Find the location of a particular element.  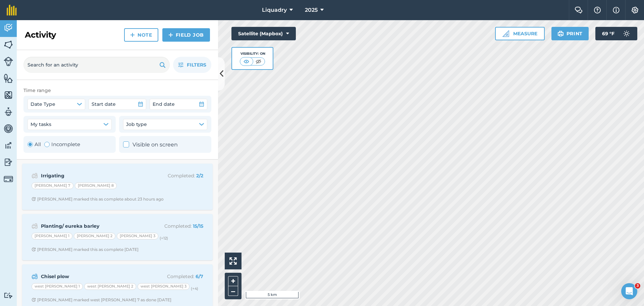

img: fieldmargin Logo is located at coordinates (12, 10).